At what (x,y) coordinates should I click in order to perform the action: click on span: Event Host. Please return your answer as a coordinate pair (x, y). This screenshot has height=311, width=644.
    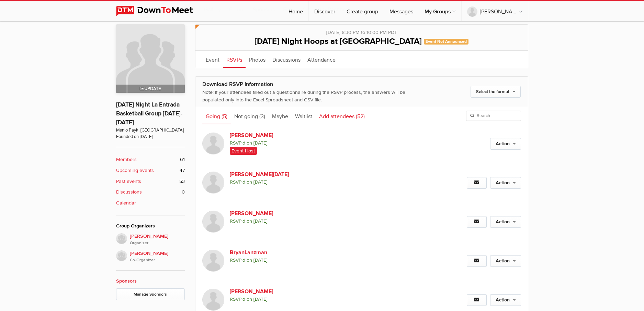
    Looking at the image, I should click on (243, 150).